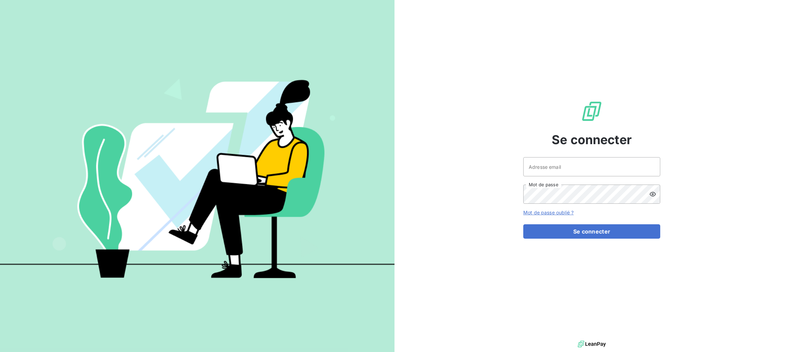  I want to click on img: logo, so click(592, 344).